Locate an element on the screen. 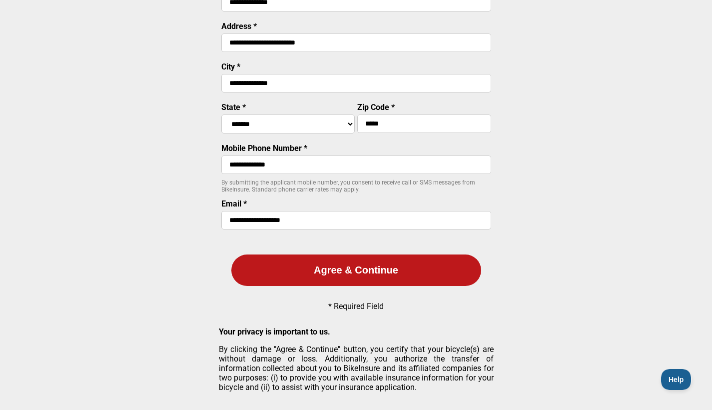 This screenshot has width=712, height=410. label: State * is located at coordinates (233, 107).